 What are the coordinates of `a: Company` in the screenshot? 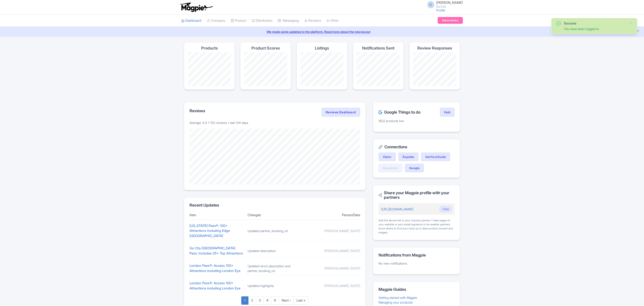 It's located at (216, 20).